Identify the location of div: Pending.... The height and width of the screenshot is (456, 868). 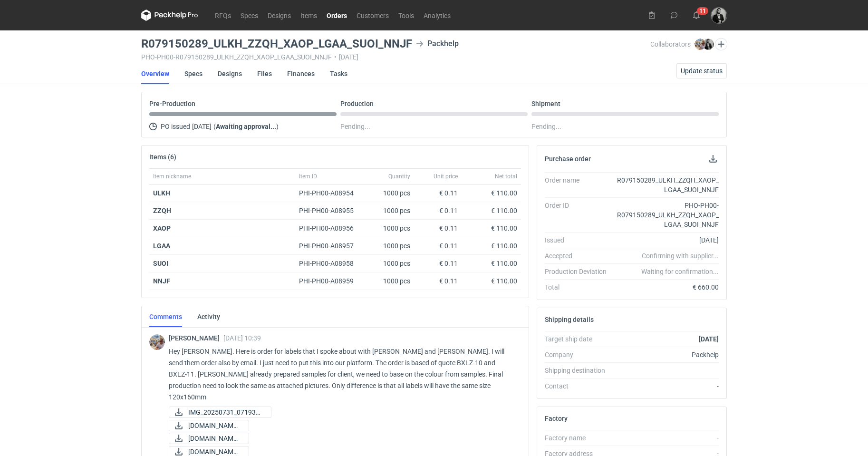
(625, 126).